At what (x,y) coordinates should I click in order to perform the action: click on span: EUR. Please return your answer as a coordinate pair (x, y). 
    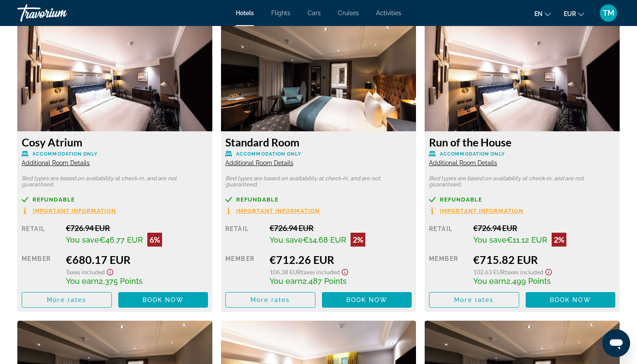
    Looking at the image, I should click on (570, 14).